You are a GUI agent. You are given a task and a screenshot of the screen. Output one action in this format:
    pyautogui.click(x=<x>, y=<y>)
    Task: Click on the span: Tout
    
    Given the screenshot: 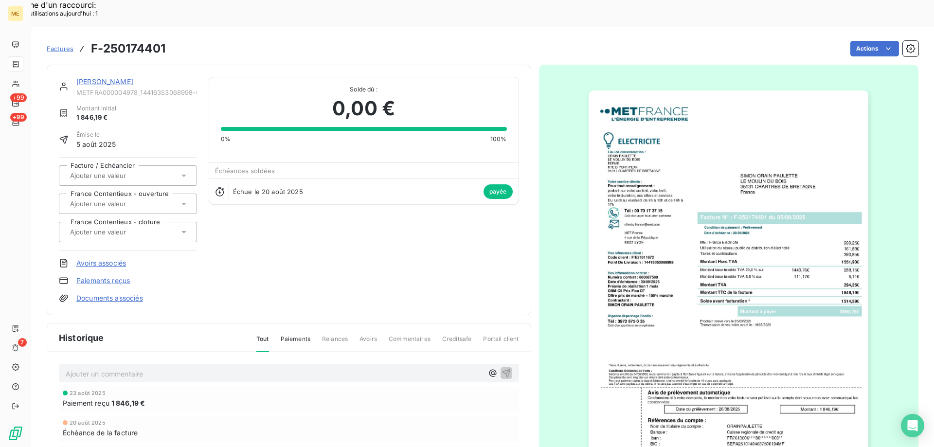 What is the action you would take?
    pyautogui.click(x=263, y=344)
    